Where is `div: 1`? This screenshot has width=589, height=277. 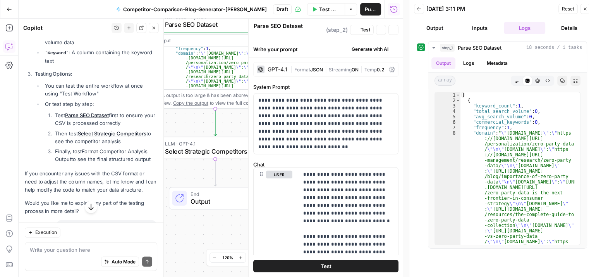
div: 1 is located at coordinates (448, 95).